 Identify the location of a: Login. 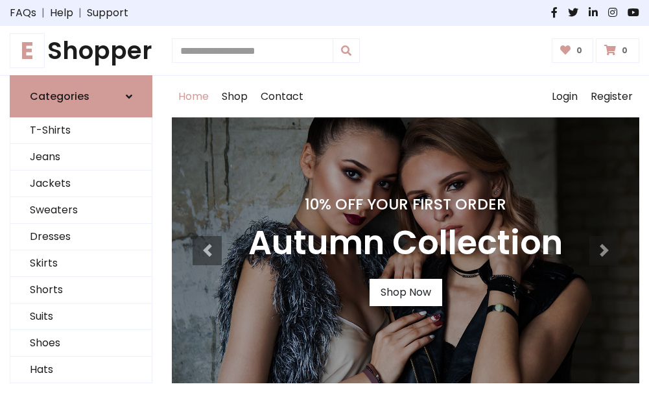
(565, 97).